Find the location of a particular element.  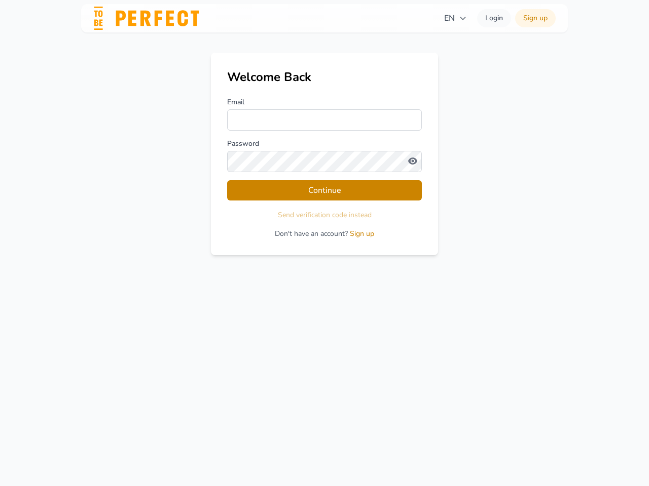

h1: Welcome Back is located at coordinates (324, 77).